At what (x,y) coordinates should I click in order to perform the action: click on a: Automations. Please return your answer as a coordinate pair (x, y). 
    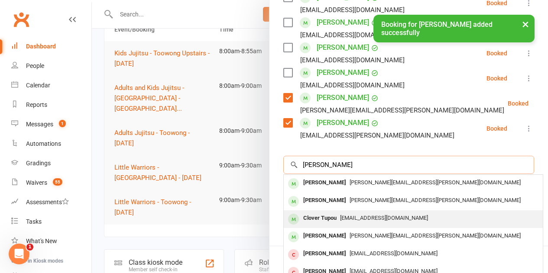
    Looking at the image, I should click on (51, 144).